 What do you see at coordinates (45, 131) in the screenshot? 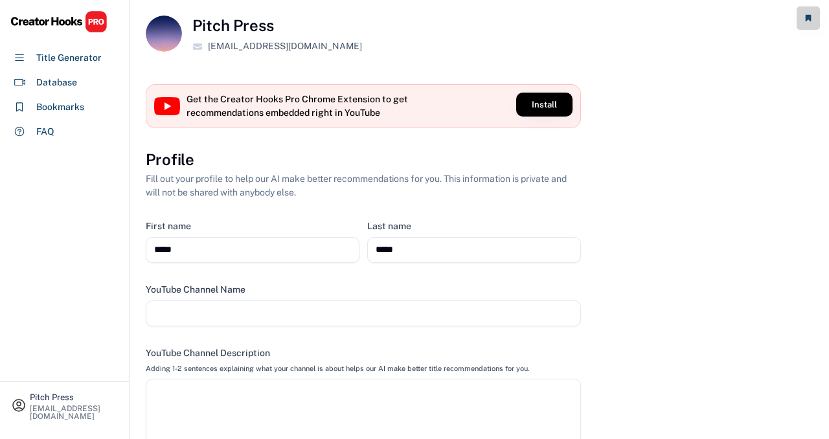
I see `div: FAQ` at bounding box center [45, 131].